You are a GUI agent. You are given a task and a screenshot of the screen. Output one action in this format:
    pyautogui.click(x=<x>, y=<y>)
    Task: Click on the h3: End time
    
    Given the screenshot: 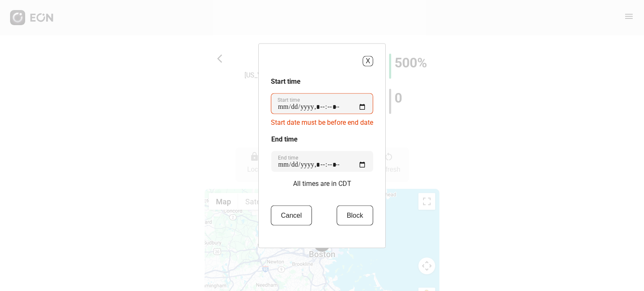 What is the action you would take?
    pyautogui.click(x=322, y=139)
    